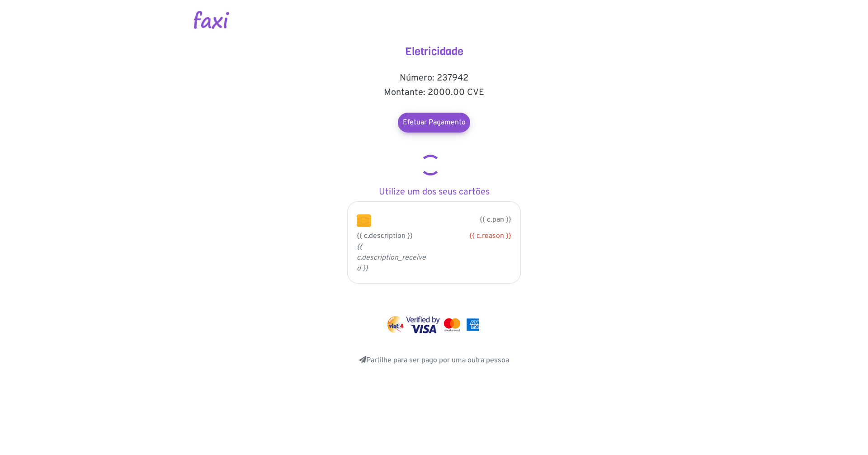  Describe the element at coordinates (391, 258) in the screenshot. I see `i: {{ c.description_received }}` at that location.